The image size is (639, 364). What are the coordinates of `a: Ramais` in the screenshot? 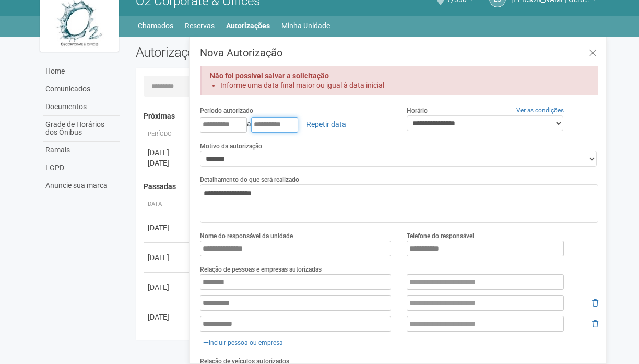 It's located at (81, 150).